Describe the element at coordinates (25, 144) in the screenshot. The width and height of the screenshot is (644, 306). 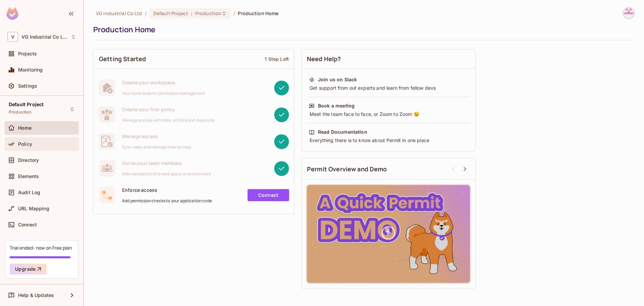
I see `span: Policy` at that location.